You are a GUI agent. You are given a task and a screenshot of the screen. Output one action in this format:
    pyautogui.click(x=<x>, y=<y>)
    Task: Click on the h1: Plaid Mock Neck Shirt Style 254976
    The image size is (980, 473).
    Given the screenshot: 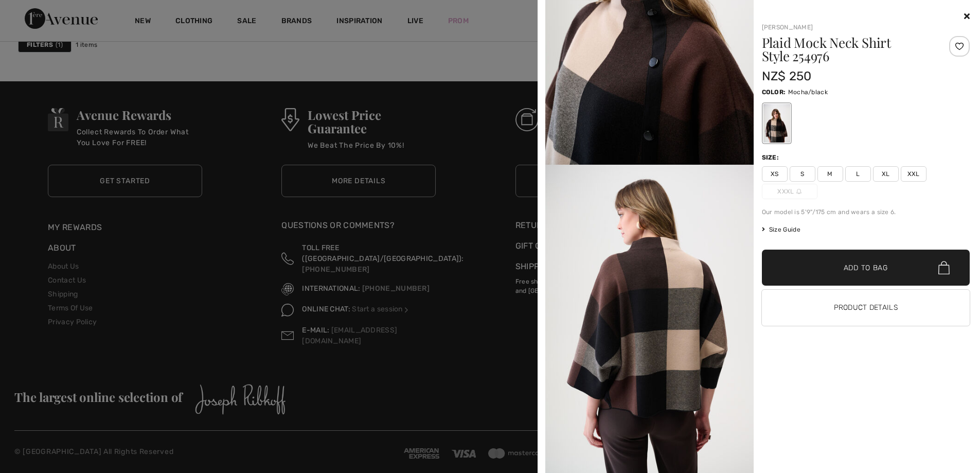 What is the action you would take?
    pyautogui.click(x=849, y=50)
    